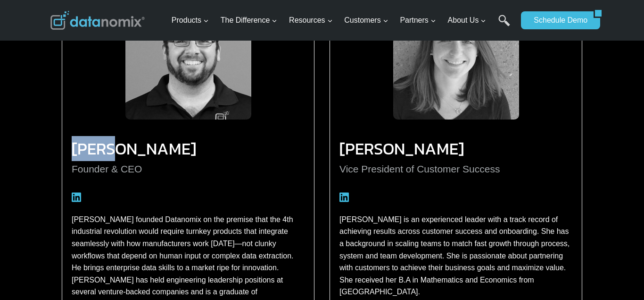  What do you see at coordinates (467, 21) in the screenshot?
I see `span: About Us` at bounding box center [467, 21].